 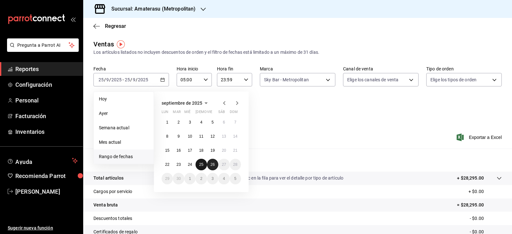 What do you see at coordinates (224, 122) in the screenshot?
I see `abbr: 6 de septiembre de 2025` at bounding box center [224, 122].